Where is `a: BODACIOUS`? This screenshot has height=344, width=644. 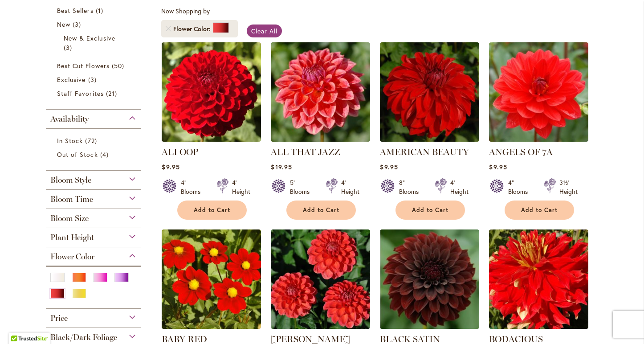
a: BODACIOUS is located at coordinates (538, 326).